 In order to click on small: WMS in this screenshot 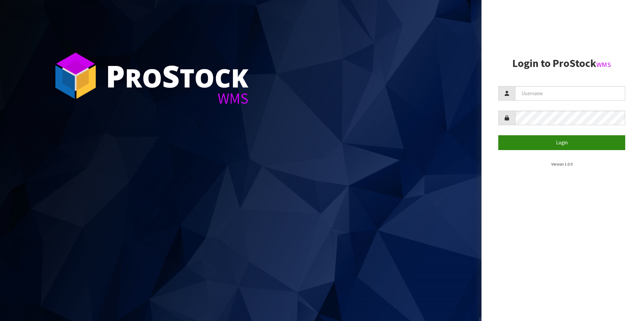, I will do `click(604, 65)`.